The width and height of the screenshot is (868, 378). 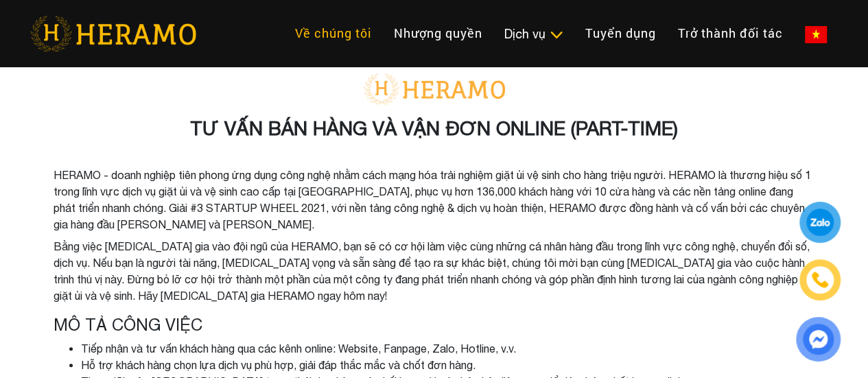 What do you see at coordinates (437, 33) in the screenshot?
I see `a: Nhượng quyền` at bounding box center [437, 33].